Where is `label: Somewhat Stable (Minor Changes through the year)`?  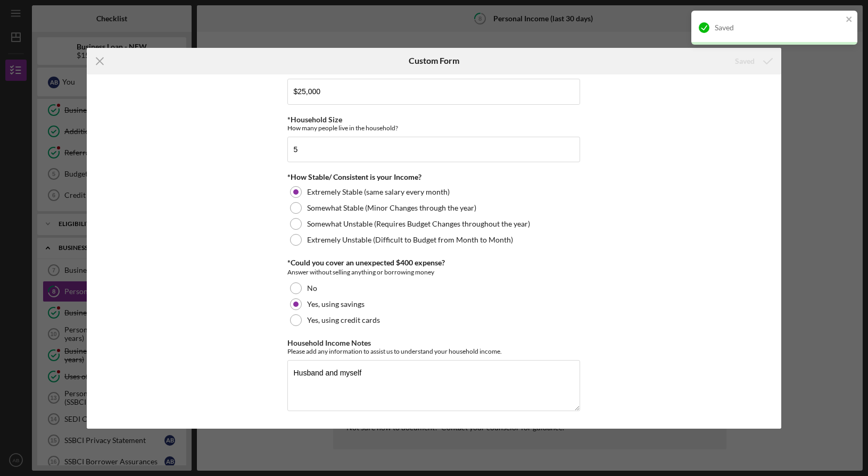 label: Somewhat Stable (Minor Changes through the year) is located at coordinates (392, 208).